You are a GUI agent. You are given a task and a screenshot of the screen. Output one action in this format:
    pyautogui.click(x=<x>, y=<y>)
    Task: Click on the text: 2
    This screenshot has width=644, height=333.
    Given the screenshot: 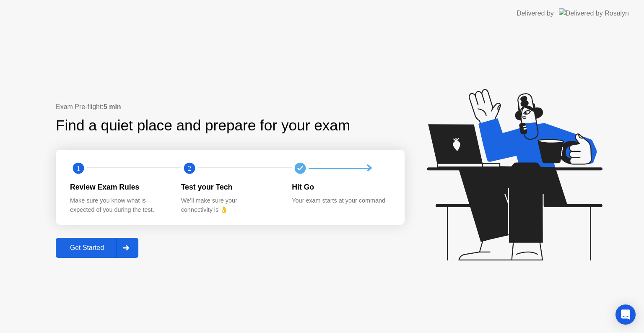 What is the action you would take?
    pyautogui.click(x=189, y=168)
    